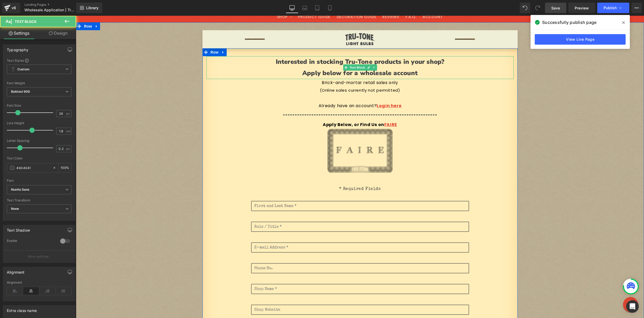 Image resolution: width=644 pixels, height=318 pixels. I want to click on span: em, so click(69, 131).